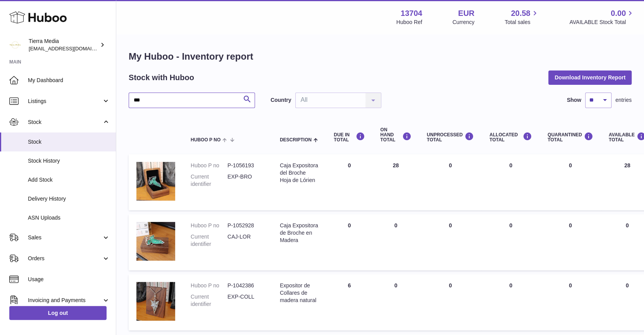 This screenshot has width=644, height=335. Describe the element at coordinates (246, 286) in the screenshot. I see `dd: P-1042386` at that location.